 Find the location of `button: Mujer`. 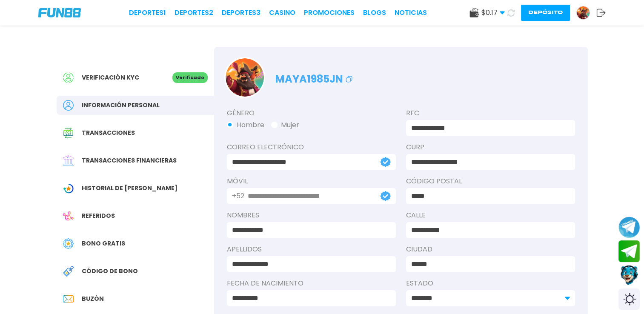

button: Mujer is located at coordinates (285, 125).